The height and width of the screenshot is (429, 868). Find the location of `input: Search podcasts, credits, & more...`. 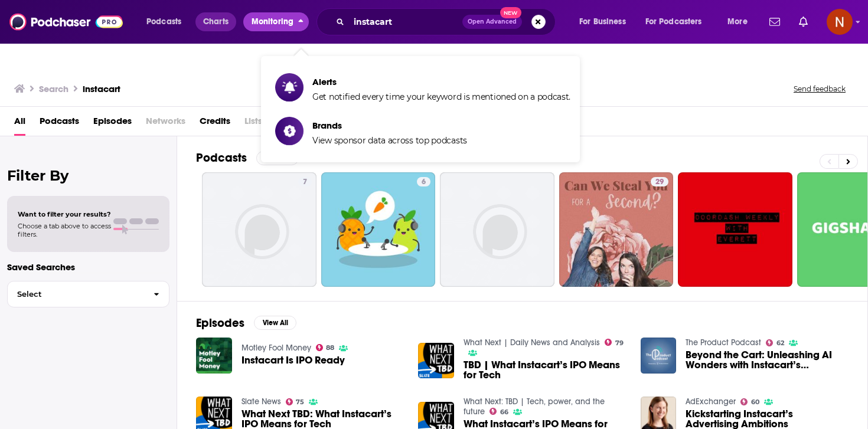

input: Search podcasts, credits, & more... is located at coordinates (406, 22).